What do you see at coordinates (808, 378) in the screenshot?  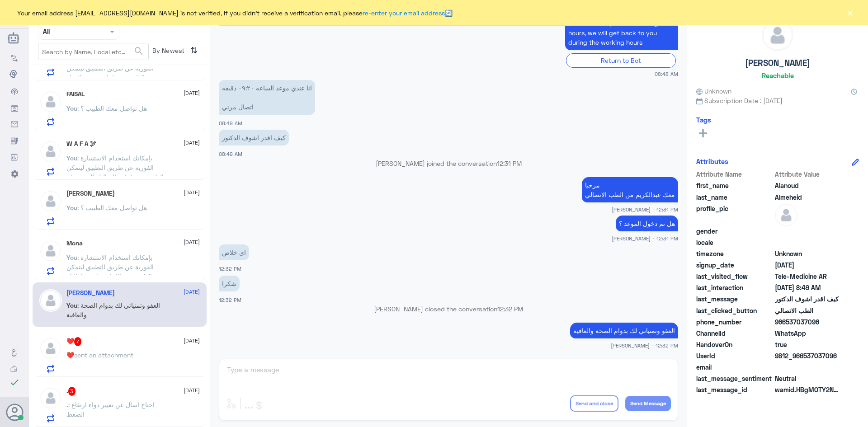 I see `span: 0` at bounding box center [808, 378].